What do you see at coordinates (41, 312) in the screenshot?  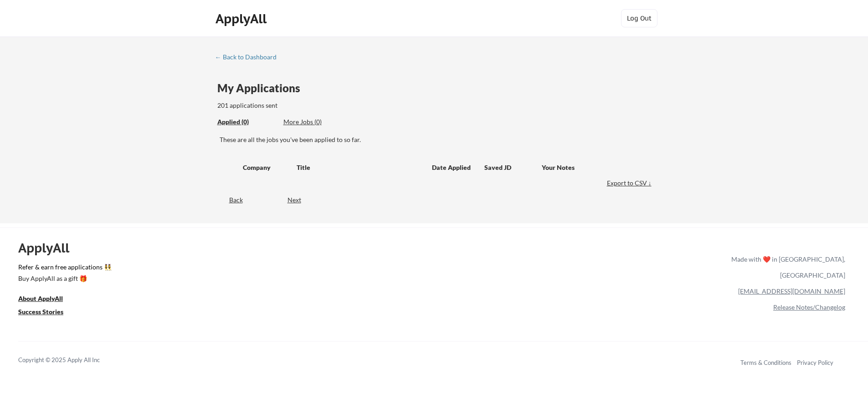 I see `u: Success Stories` at bounding box center [41, 312].